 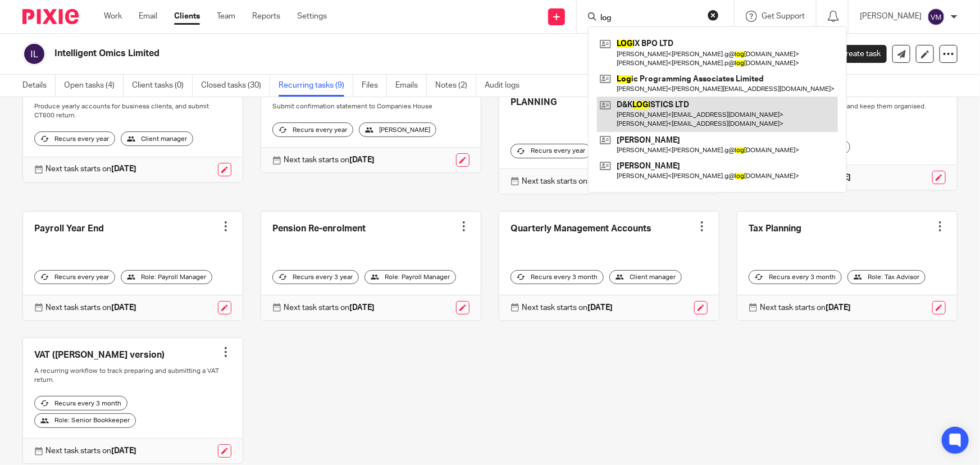 What do you see at coordinates (506, 85) in the screenshot?
I see `a: Audit logs` at bounding box center [506, 85].